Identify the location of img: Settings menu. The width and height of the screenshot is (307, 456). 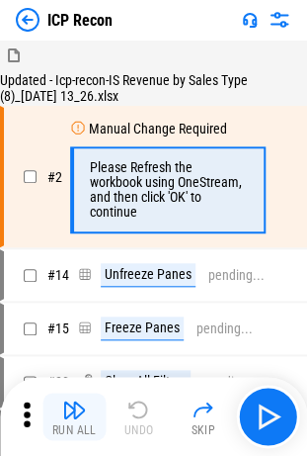
(280, 20).